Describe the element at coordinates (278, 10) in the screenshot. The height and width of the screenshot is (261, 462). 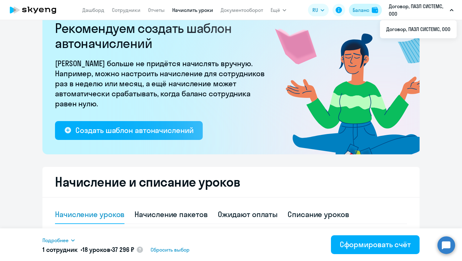
I see `button: Ещё` at that location.